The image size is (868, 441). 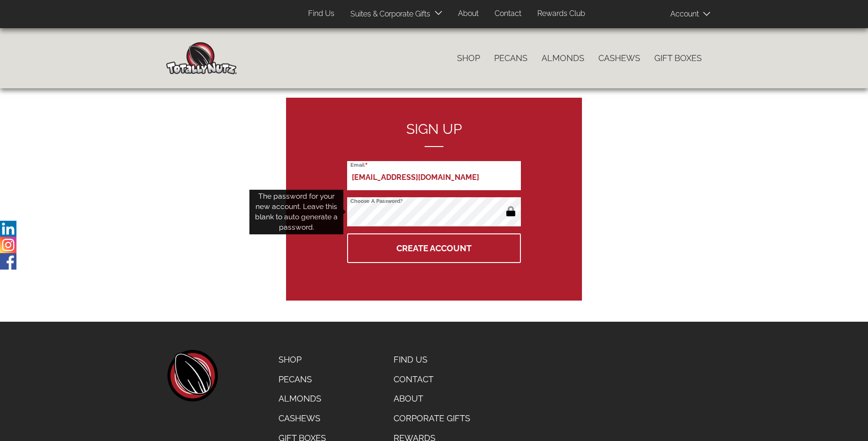 What do you see at coordinates (202, 58) in the screenshot?
I see `img: Home` at bounding box center [202, 58].